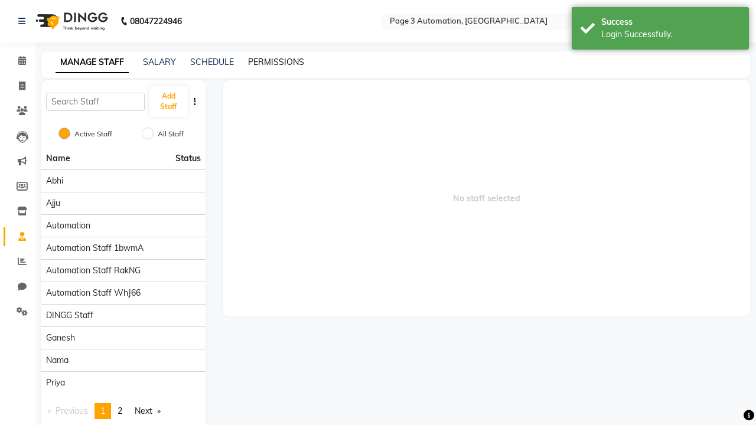 This screenshot has height=425, width=756. Describe the element at coordinates (58, 158) in the screenshot. I see `span: Name` at that location.